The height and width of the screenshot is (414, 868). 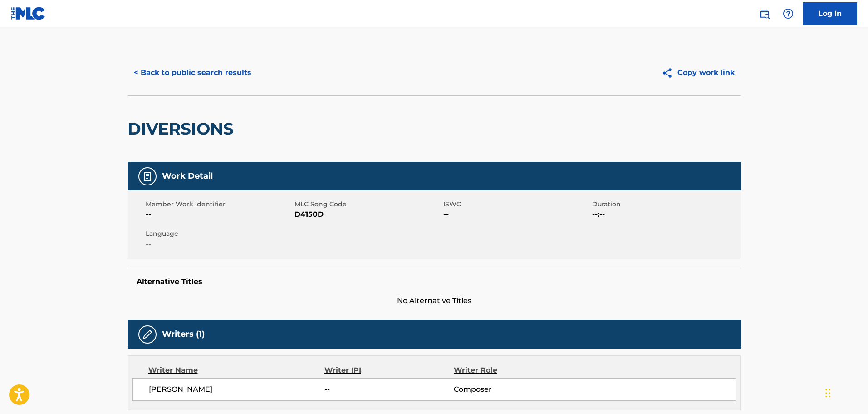 What do you see at coordinates (828, 393) in the screenshot?
I see `div: Drag` at bounding box center [828, 393].